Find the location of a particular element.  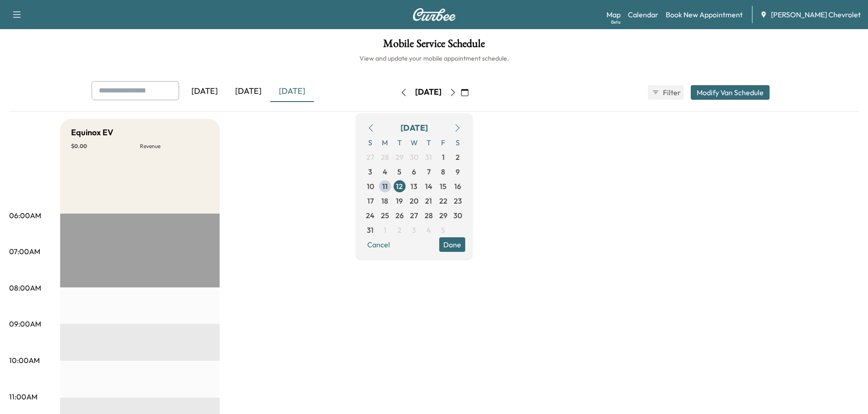

span: 26 is located at coordinates (399, 216).